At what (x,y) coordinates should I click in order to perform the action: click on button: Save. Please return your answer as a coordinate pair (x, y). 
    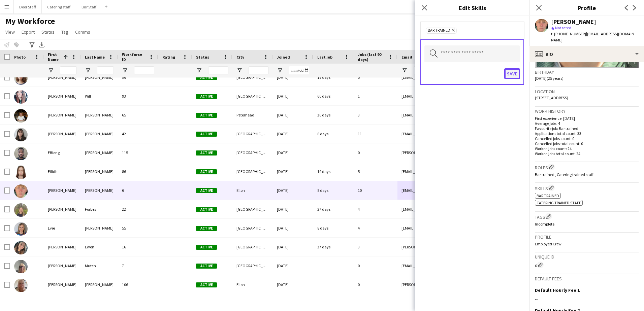
    Looking at the image, I should click on (512, 74).